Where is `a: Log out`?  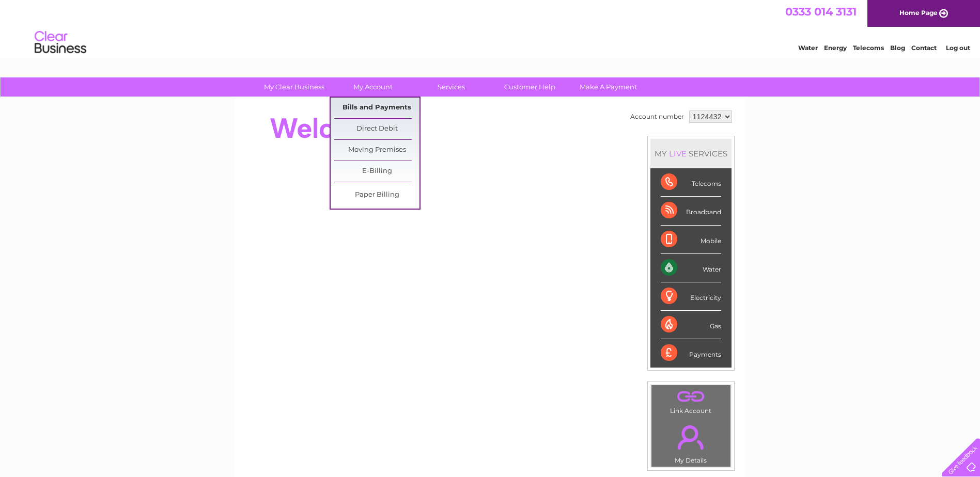
a: Log out is located at coordinates (958, 47).